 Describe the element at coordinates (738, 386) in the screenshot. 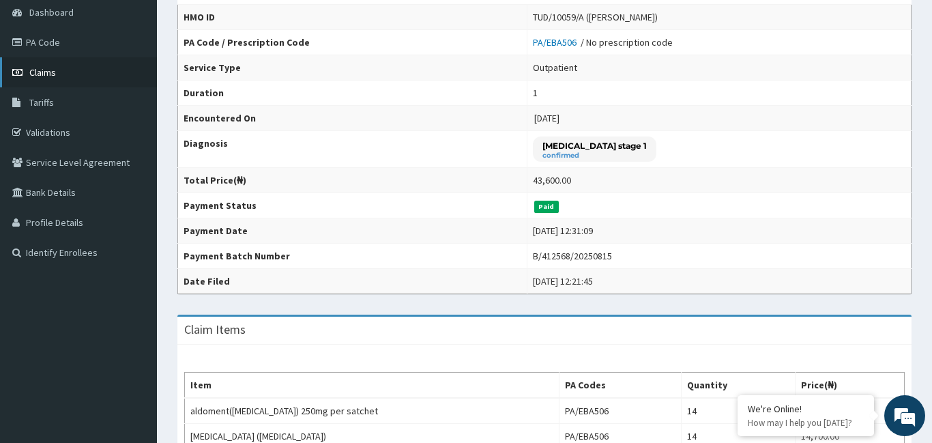

I see `th: Quantity` at that location.